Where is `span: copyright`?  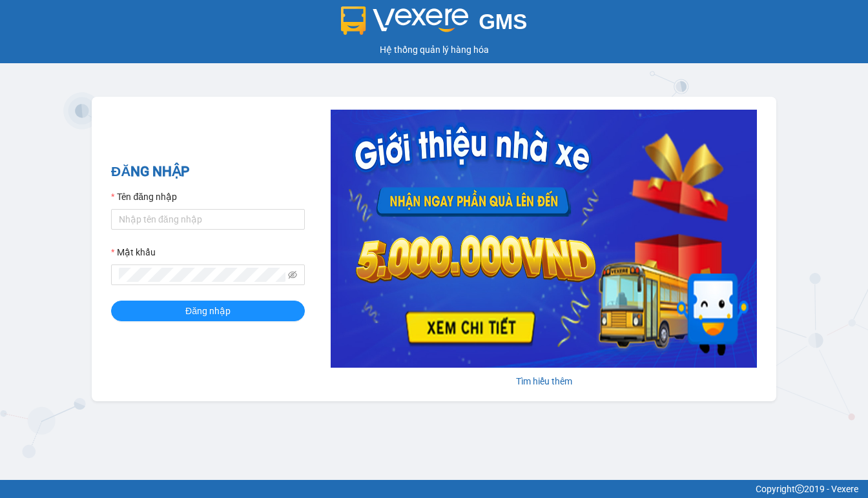
span: copyright is located at coordinates (800, 489).